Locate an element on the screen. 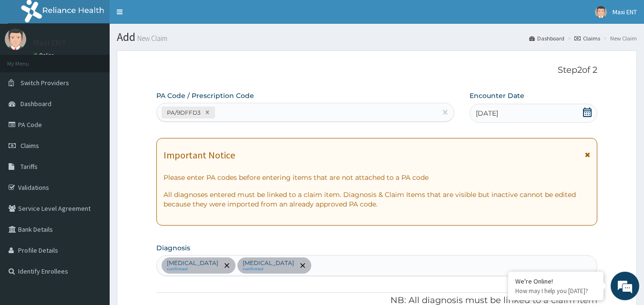 This screenshot has width=644, height=305. li: New Claim is located at coordinates (619, 38).